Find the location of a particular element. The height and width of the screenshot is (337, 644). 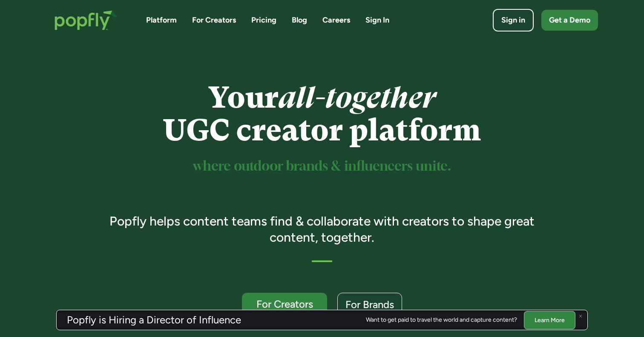

div: Sign in is located at coordinates (513, 20).